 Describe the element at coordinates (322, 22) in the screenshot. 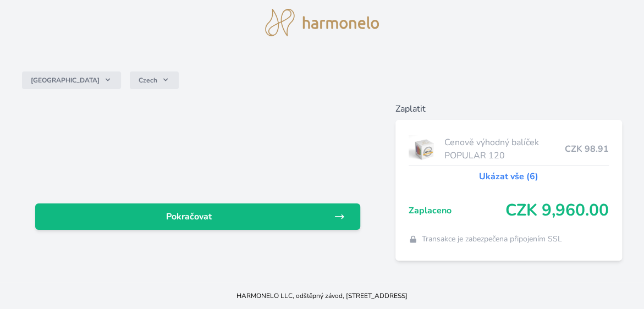

I see `img: logo.svg` at that location.